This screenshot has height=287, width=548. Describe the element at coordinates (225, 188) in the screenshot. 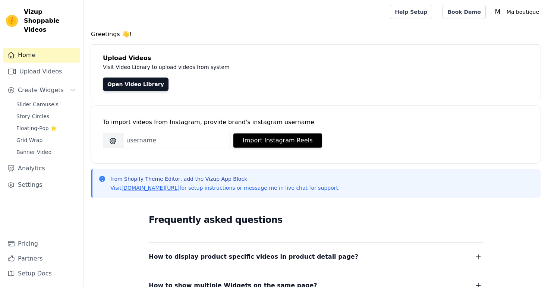

I see `p: Visit for setup instructions or message me in live chat for support.` at that location.